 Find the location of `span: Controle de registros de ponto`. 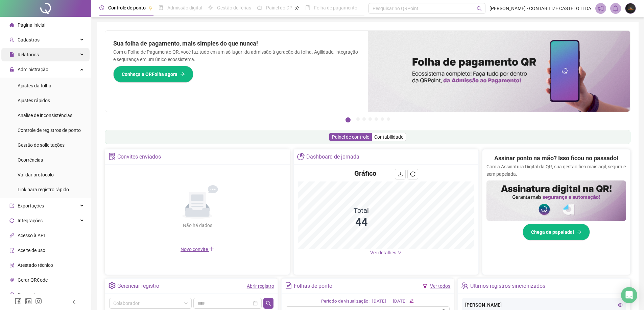

span: Controle de registros de ponto is located at coordinates (49, 130).